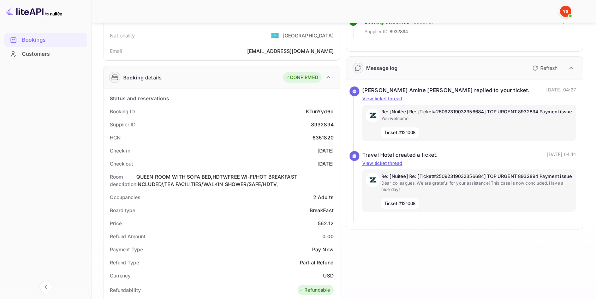 This screenshot has width=596, height=299. I want to click on div: BreakFast, so click(321, 210).